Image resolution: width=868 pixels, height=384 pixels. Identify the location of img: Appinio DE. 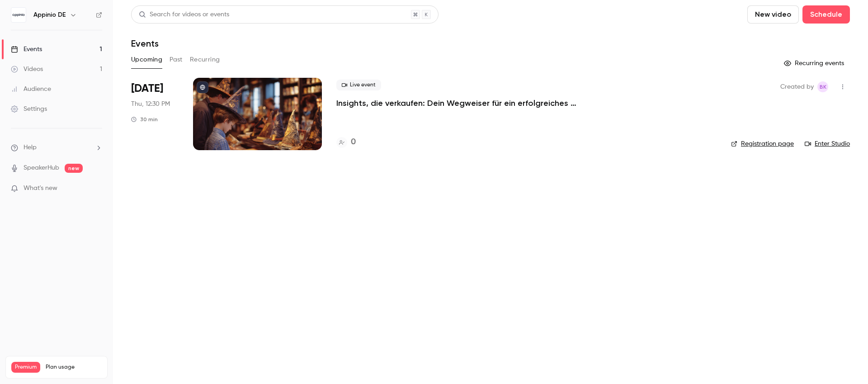
(18, 15).